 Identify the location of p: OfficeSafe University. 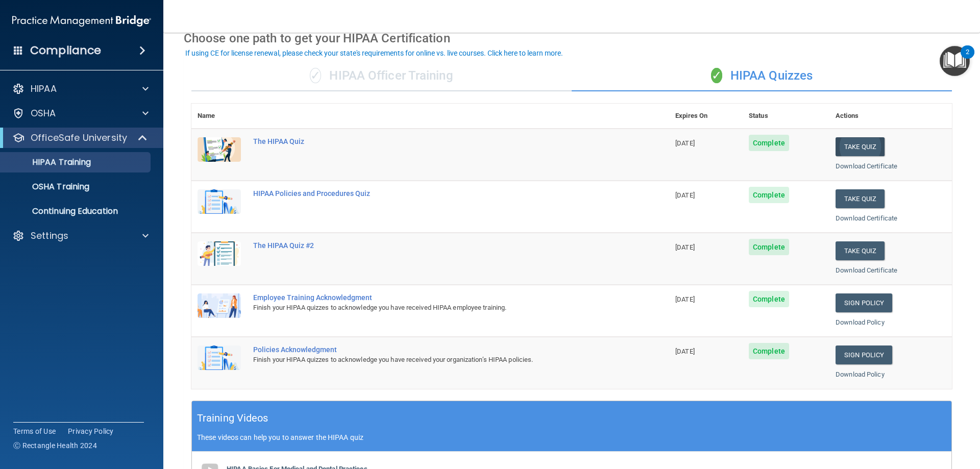
(79, 138).